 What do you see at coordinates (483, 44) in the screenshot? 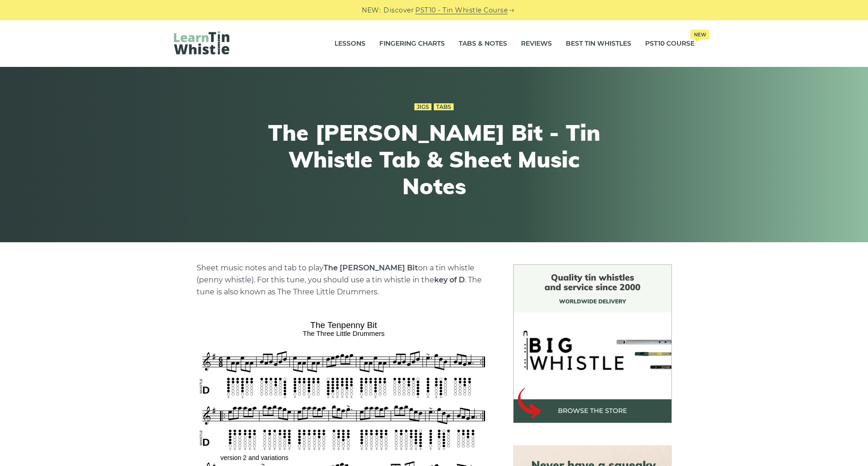
I see `a: Tabs & Notes` at bounding box center [483, 44].